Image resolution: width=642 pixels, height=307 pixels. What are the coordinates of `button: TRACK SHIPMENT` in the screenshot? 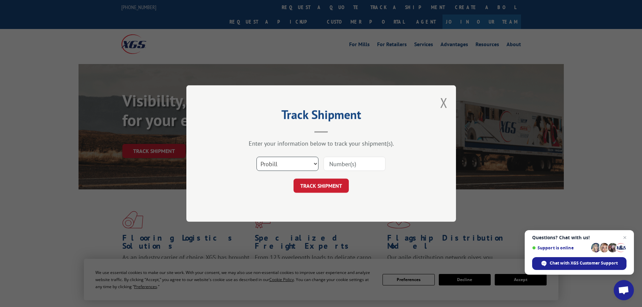 It's located at (321, 186).